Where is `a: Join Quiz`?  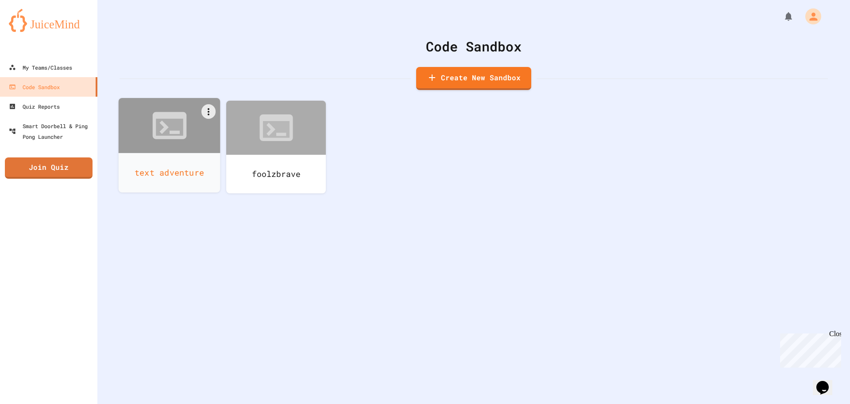 a: Join Quiz is located at coordinates (49, 168).